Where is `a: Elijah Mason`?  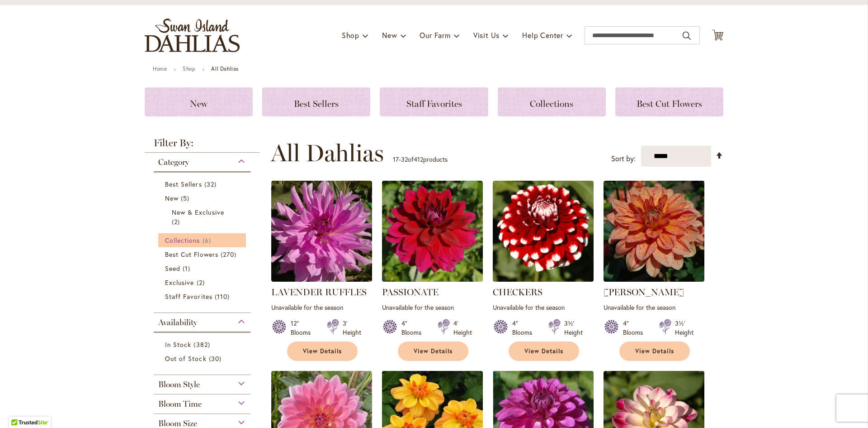 a: Elijah Mason is located at coordinates (654, 279).